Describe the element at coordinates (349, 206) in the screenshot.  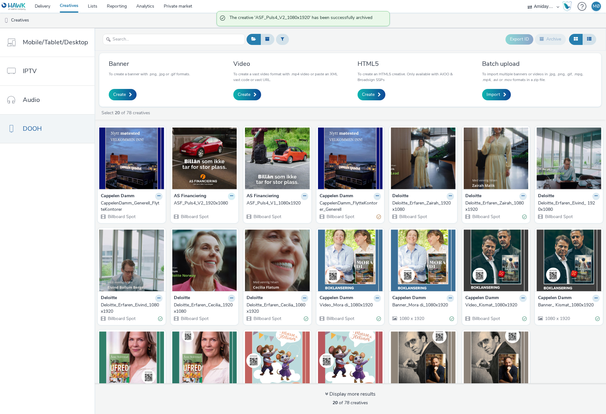
I see `div: CappelenDamm_FlytteKontorer_Generell` at that location.